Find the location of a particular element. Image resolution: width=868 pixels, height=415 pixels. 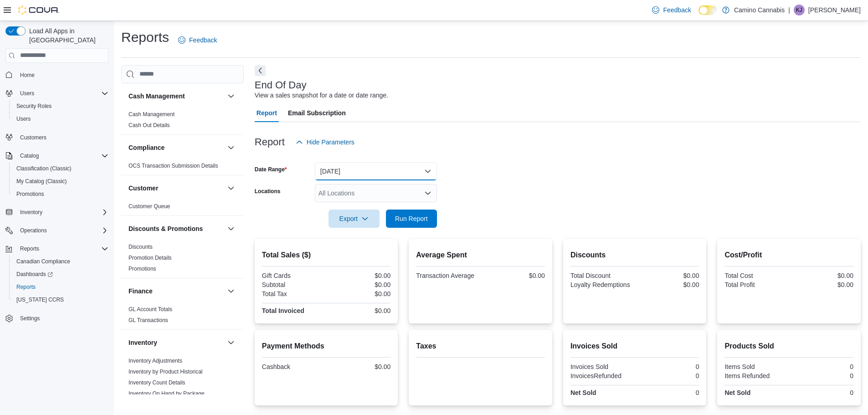

span: Run Report is located at coordinates (412, 219).